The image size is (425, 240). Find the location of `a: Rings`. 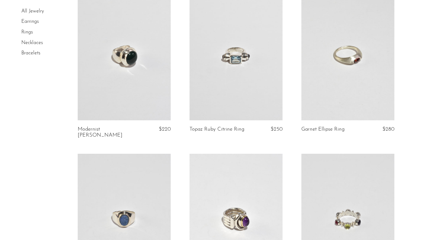

a: Rings is located at coordinates (27, 32).